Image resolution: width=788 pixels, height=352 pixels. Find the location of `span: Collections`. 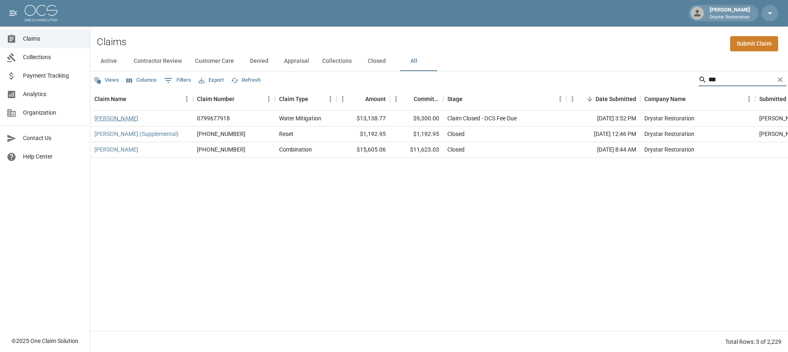

span: Collections is located at coordinates (53, 57).